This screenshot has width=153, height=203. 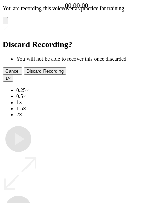 I want to click on li: 0.25×, so click(x=83, y=90).